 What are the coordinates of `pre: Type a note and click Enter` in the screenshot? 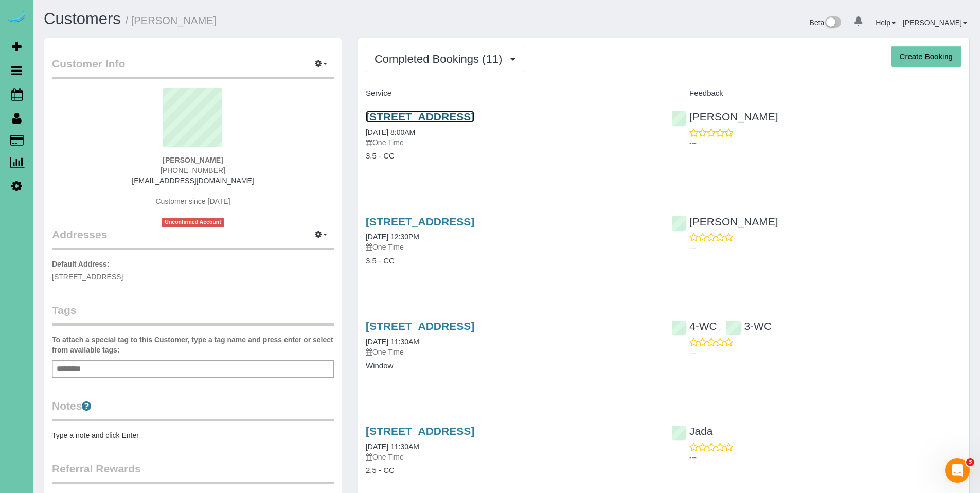 It's located at (192, 435).